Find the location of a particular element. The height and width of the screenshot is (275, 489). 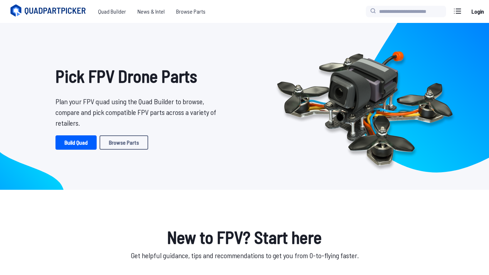

span: News & Intel is located at coordinates (151, 11).